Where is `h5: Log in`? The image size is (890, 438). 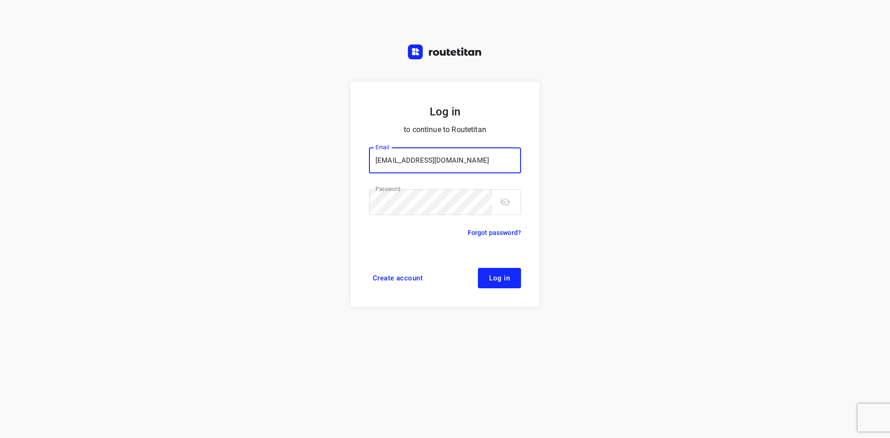 h5: Log in is located at coordinates (445, 112).